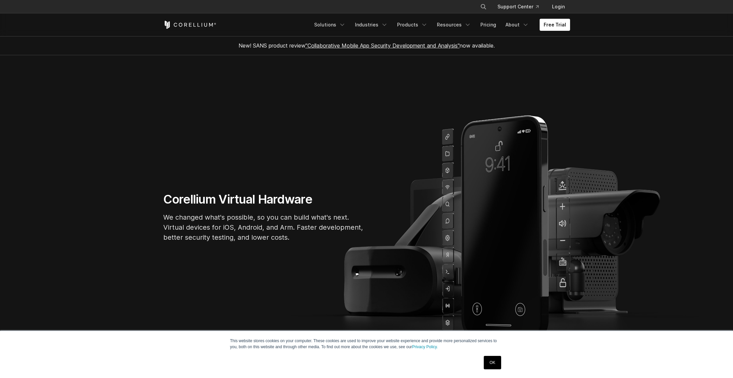  I want to click on a: Corellium Home, so click(190, 25).